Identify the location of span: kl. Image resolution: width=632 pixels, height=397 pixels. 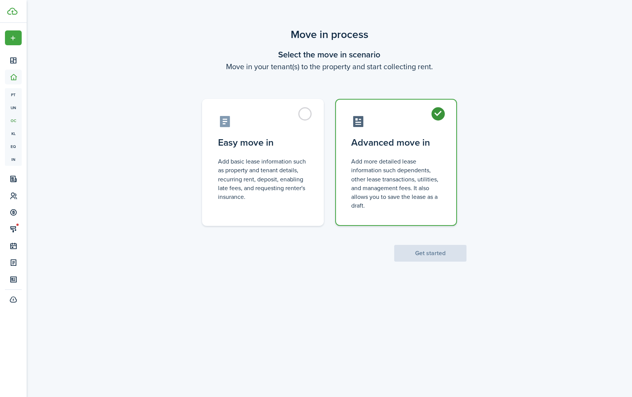
(13, 134).